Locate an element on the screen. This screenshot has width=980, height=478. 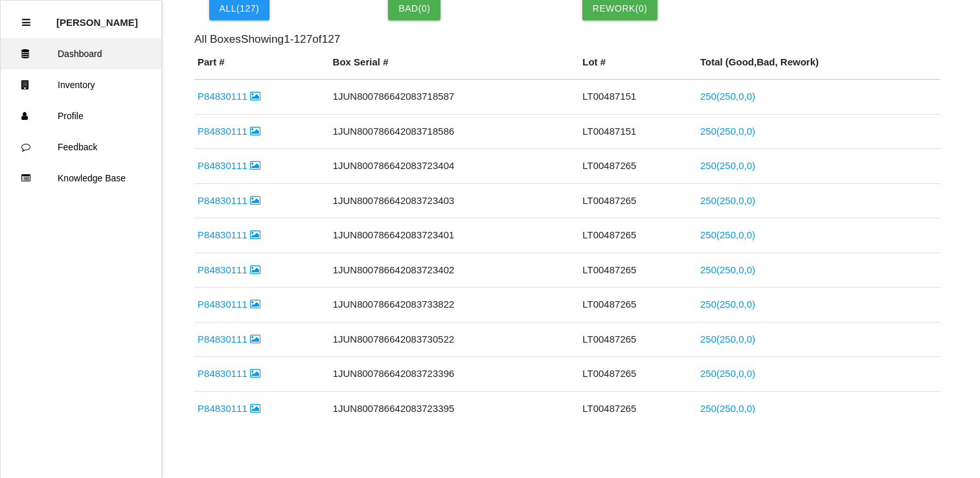
td: 1JUN800786642083730522 is located at coordinates (455, 339).